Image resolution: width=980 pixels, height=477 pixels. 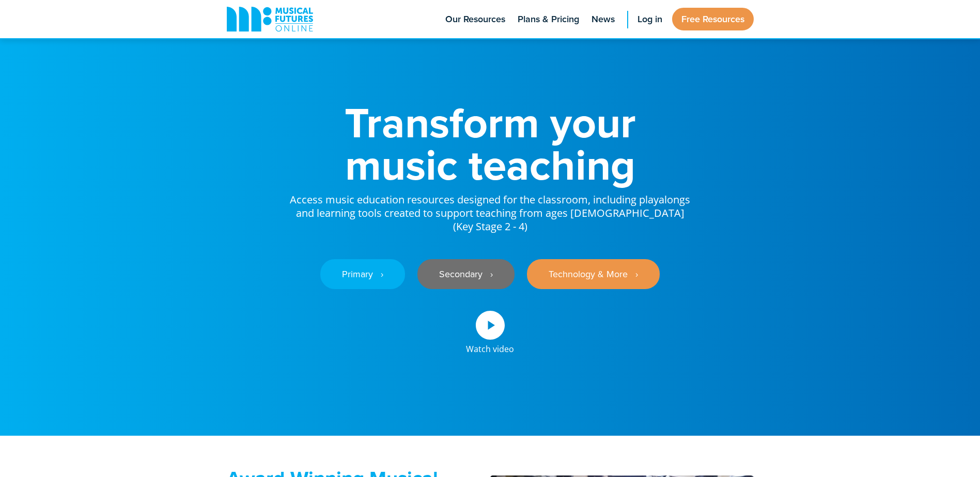 What do you see at coordinates (713, 19) in the screenshot?
I see `a: Free Resources` at bounding box center [713, 19].